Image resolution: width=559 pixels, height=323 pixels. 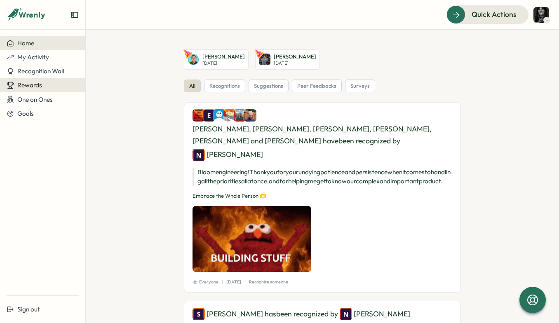 What do you see at coordinates (488, 14) in the screenshot?
I see `button: Quick Actions` at bounding box center [488, 14].